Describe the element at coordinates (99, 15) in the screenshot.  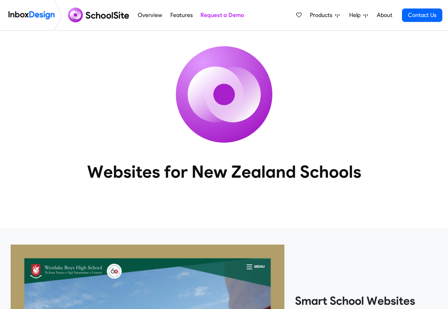
I see `img: schoolsite logo` at that location.